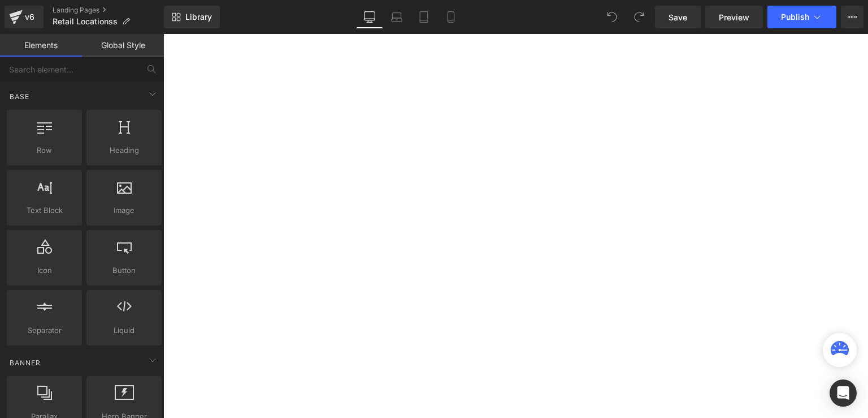 Image resolution: width=868 pixels, height=418 pixels. Describe the element at coordinates (123, 330) in the screenshot. I see `span: Liquid` at that location.